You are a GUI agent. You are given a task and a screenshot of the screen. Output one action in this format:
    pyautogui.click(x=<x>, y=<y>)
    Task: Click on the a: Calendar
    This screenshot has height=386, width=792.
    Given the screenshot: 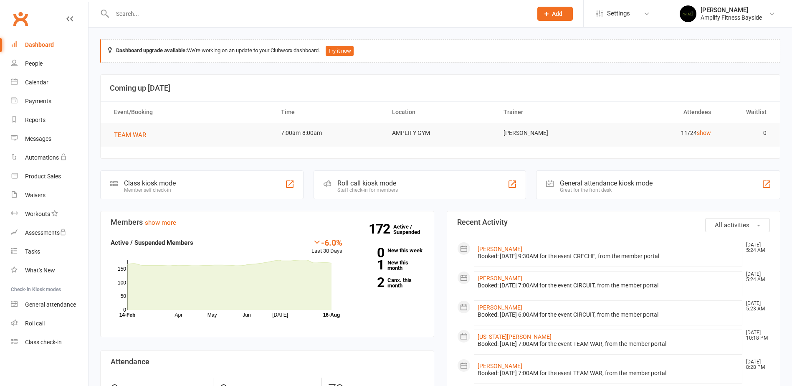 What is the action you would take?
    pyautogui.click(x=49, y=82)
    